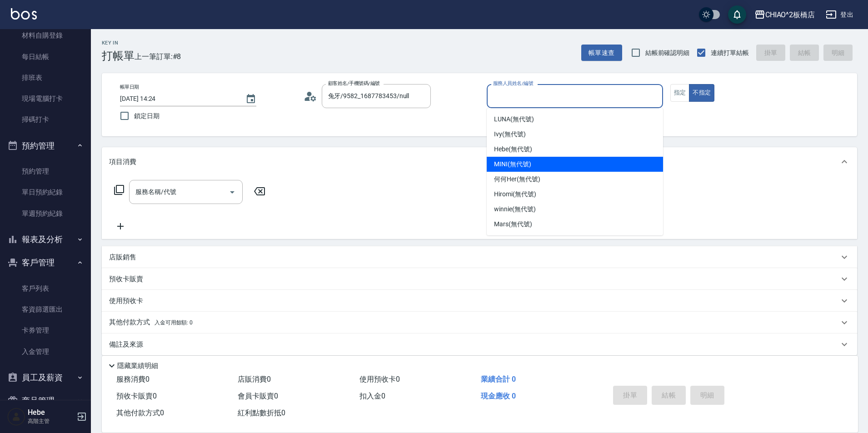 This screenshot has height=433, width=868. I want to click on span: 結帳前確認明細, so click(667, 52).